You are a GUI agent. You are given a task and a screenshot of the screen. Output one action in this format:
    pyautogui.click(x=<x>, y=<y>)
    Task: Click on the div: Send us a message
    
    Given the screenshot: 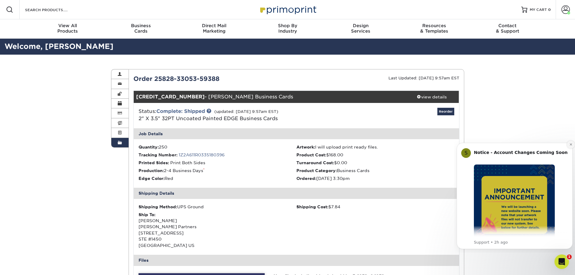 What is the action you would take?
    pyautogui.click(x=56, y=114)
    